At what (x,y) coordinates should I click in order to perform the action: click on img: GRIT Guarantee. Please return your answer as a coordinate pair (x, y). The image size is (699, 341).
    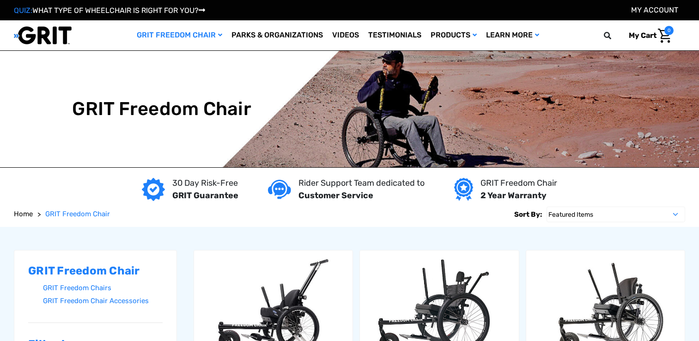
    Looking at the image, I should click on (153, 189).